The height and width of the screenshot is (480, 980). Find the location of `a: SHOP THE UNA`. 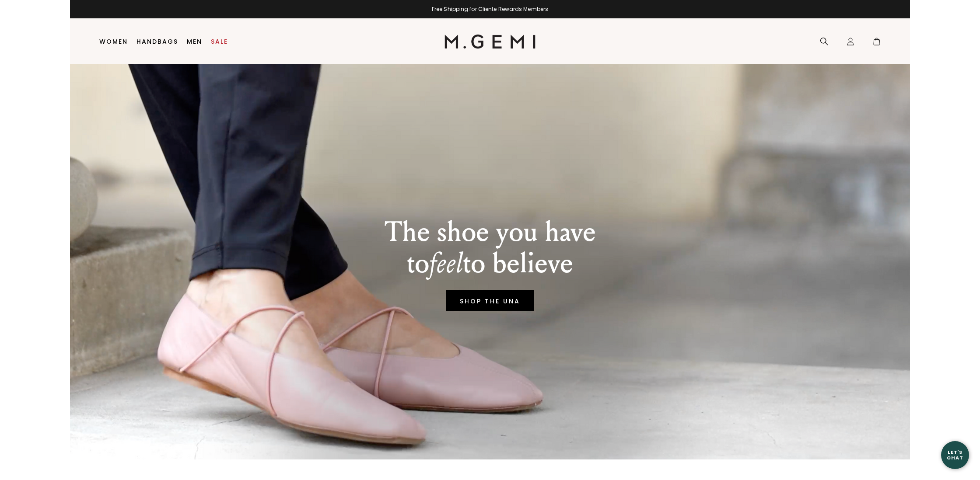

a: SHOP THE UNA is located at coordinates (490, 301).